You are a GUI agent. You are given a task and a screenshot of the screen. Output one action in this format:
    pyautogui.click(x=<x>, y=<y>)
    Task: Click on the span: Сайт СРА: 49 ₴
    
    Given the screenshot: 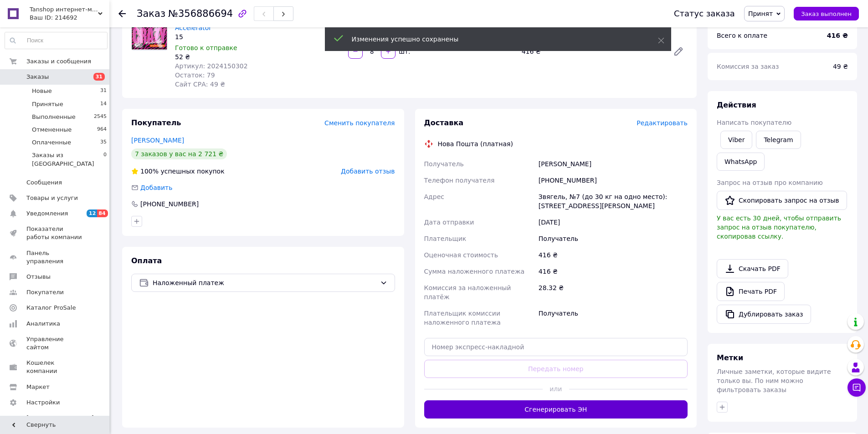 What is the action you would take?
    pyautogui.click(x=200, y=84)
    